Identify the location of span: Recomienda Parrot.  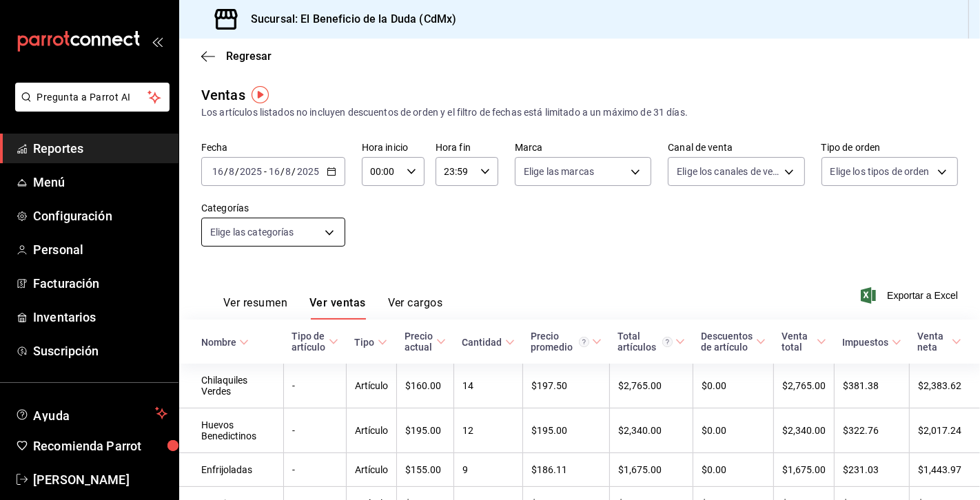
(100, 446).